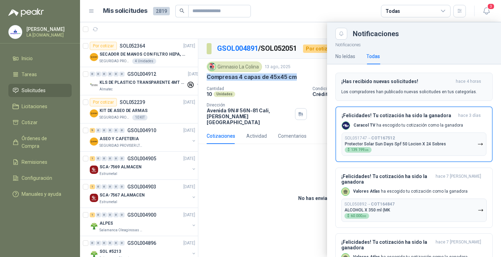 This screenshot has width=501, height=257. Describe the element at coordinates (40, 194) in the screenshot. I see `a: Manuales y ayuda` at that location.